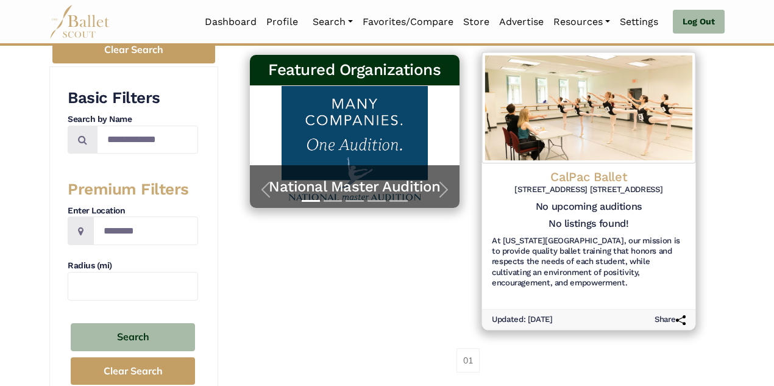 The width and height of the screenshot is (774, 386). What do you see at coordinates (581, 22) in the screenshot?
I see `a: Resources` at bounding box center [581, 22].